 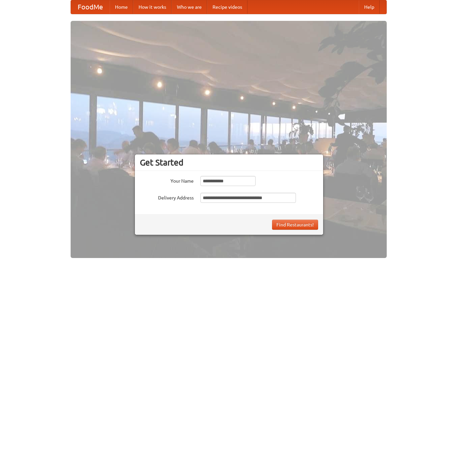 What do you see at coordinates (229, 163) in the screenshot?
I see `h3: Get Started` at bounding box center [229, 163].